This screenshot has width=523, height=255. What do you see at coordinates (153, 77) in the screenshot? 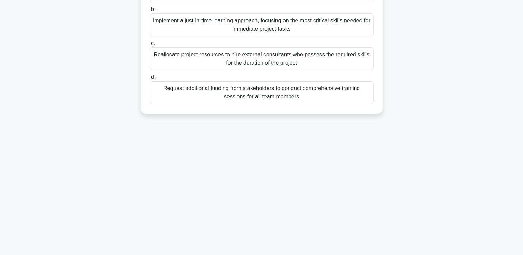
I see `span: d.` at bounding box center [153, 77].